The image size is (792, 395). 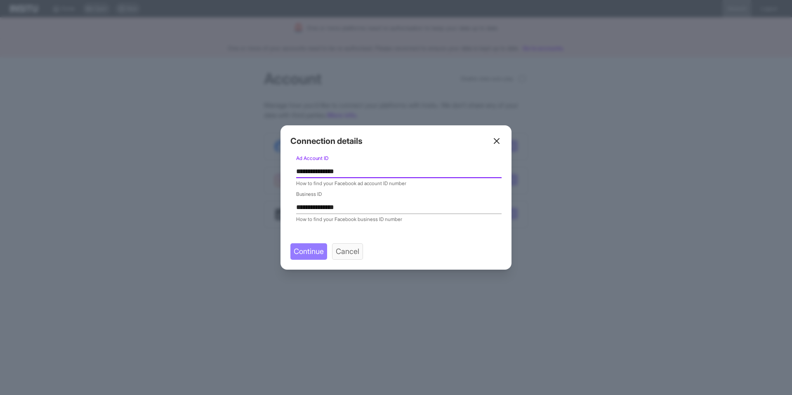 I want to click on label: Ad Account ID, so click(x=312, y=158).